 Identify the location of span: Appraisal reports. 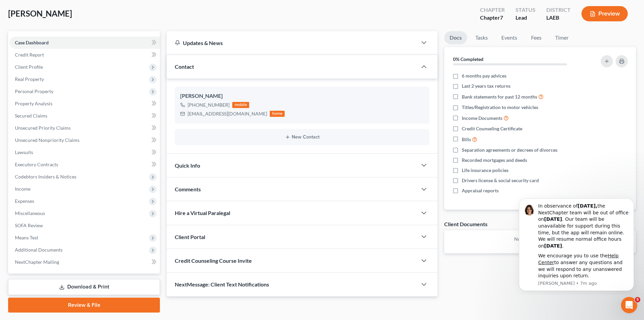
(480, 191).